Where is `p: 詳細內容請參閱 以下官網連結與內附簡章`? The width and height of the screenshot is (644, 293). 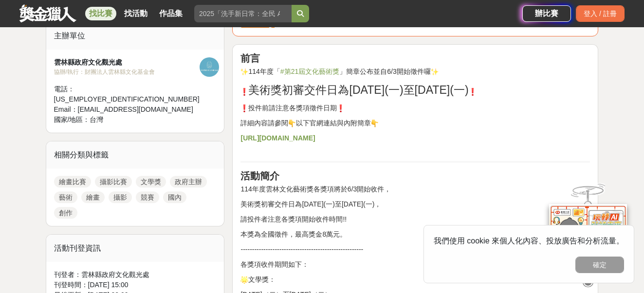 p: 詳細內容請參閱 以下官網連結與內附簡章 is located at coordinates (415, 123).